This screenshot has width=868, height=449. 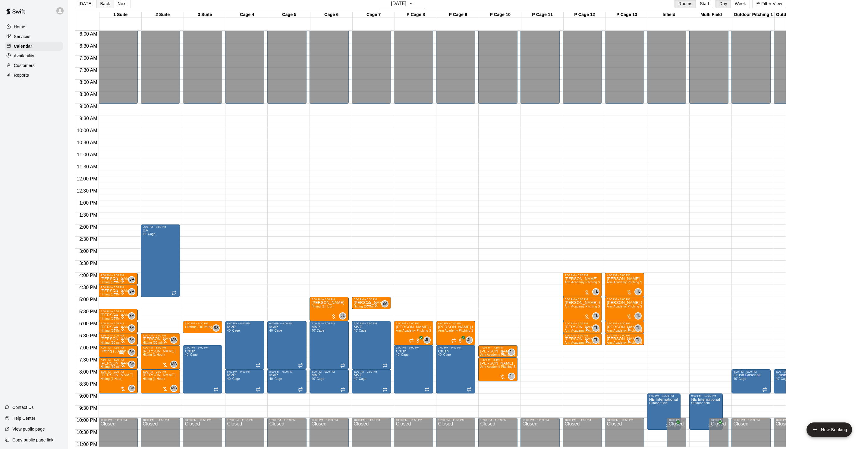 I want to click on div: 6:30 PM – 7:00 PM: Arm Academy Pitching Session 30 min - Pitching, so click(x=582, y=339).